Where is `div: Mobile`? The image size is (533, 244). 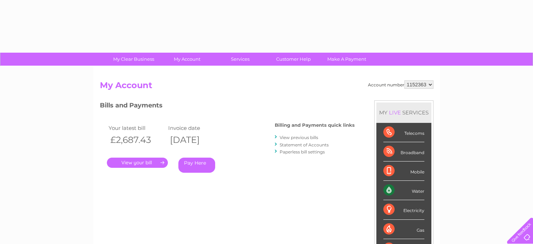
div: Mobile is located at coordinates (404, 171).